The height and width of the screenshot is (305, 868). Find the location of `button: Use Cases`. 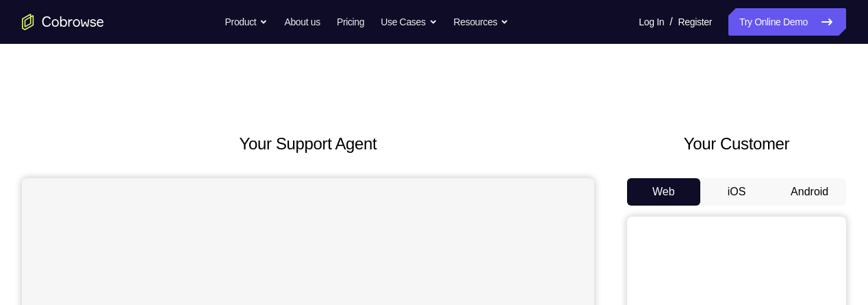

button: Use Cases is located at coordinates (409, 22).